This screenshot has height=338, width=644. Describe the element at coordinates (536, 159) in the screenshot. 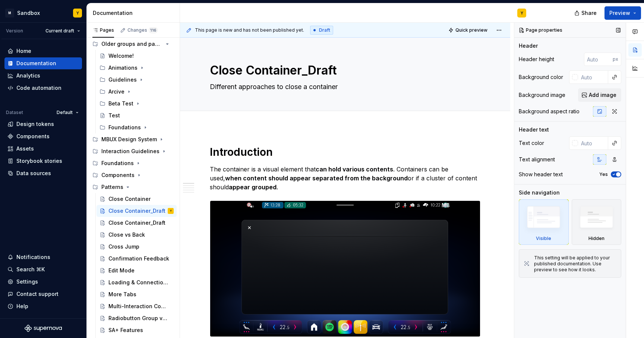

I see `div: Text alignment` at that location.